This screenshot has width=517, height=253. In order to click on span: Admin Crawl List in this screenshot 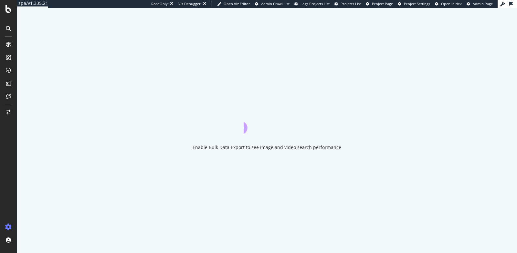, I will do `click(276, 4)`.